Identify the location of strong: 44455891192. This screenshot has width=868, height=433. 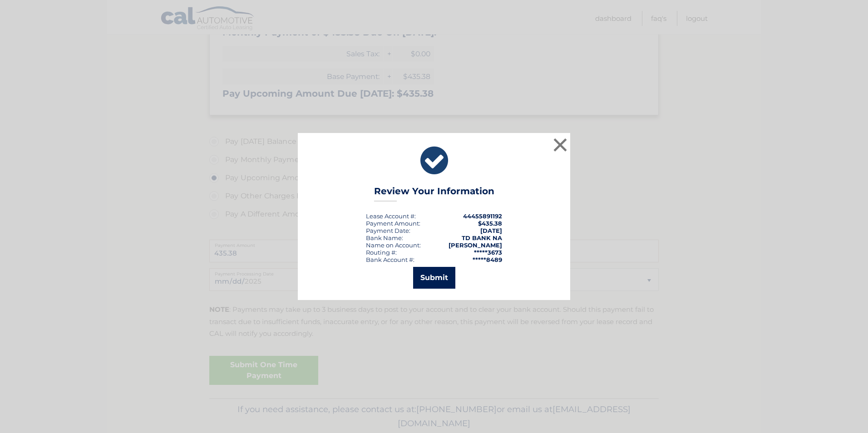
(482, 216).